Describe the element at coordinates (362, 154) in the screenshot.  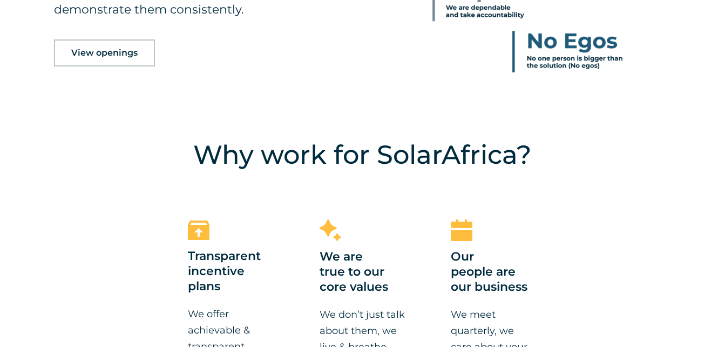
I see `h4: Why work for SolarAfrica?` at that location.